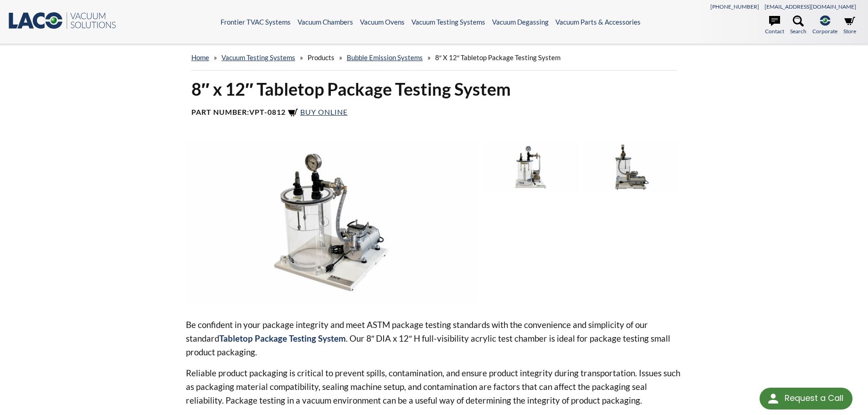 Image resolution: width=868 pixels, height=415 pixels. Describe the element at coordinates (825, 31) in the screenshot. I see `span: Corporate` at that location.